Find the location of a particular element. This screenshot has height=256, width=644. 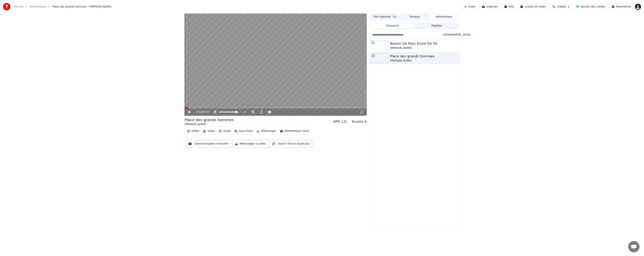

button: Crédits2 is located at coordinates (561, 7).